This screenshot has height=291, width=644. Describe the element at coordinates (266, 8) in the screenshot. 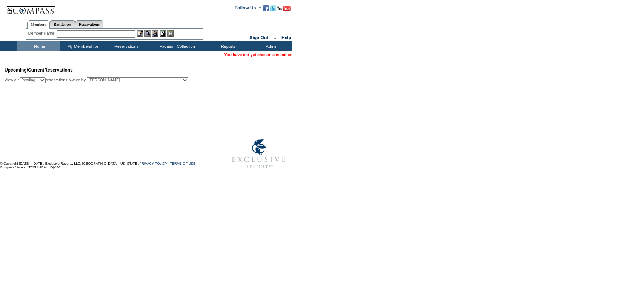

I see `img: Become our fan on Facebook` at that location.